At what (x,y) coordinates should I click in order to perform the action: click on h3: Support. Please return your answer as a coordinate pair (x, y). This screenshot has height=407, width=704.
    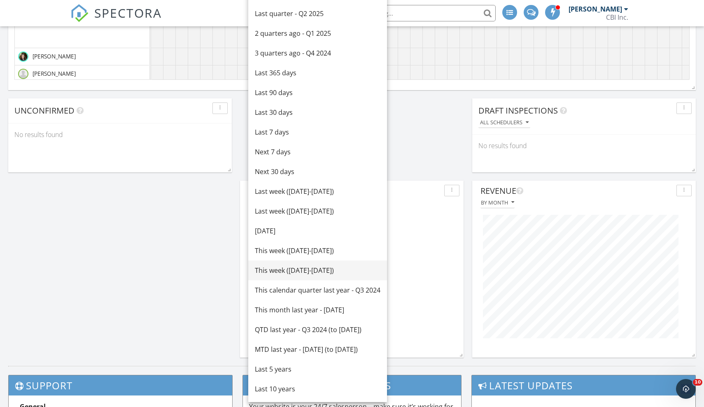
    Looking at the image, I should click on (120, 385).